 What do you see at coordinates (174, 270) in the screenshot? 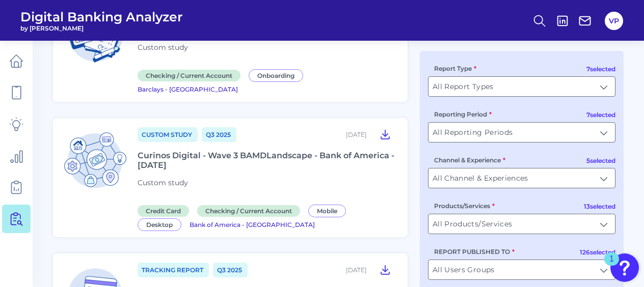
I see `a: Tracking Report` at bounding box center [174, 270].